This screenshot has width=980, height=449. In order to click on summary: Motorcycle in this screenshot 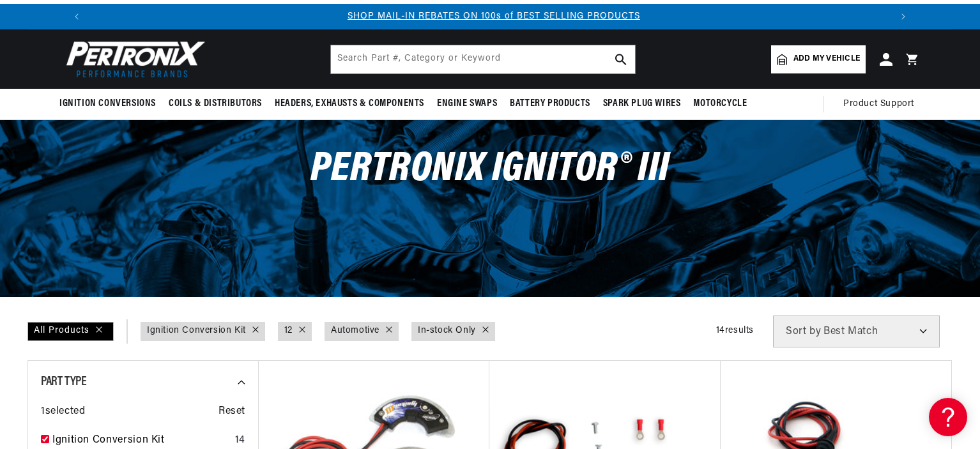, I will do `click(720, 103)`.